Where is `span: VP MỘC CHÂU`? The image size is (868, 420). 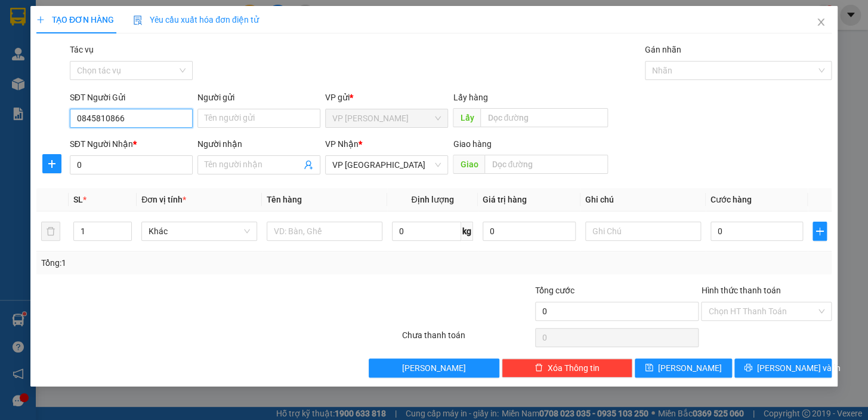
span: VP MỘC CHÂU is located at coordinates (386, 119).